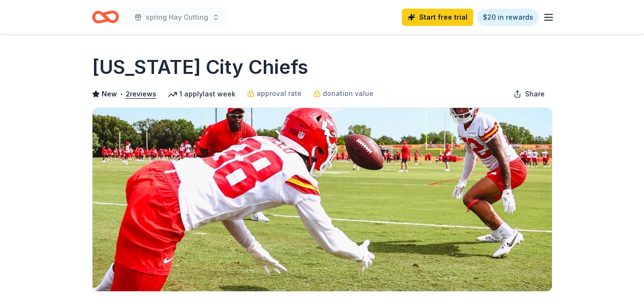 The height and width of the screenshot is (308, 644). Describe the element at coordinates (177, 18) in the screenshot. I see `span: spring Hay Cutting` at that location.